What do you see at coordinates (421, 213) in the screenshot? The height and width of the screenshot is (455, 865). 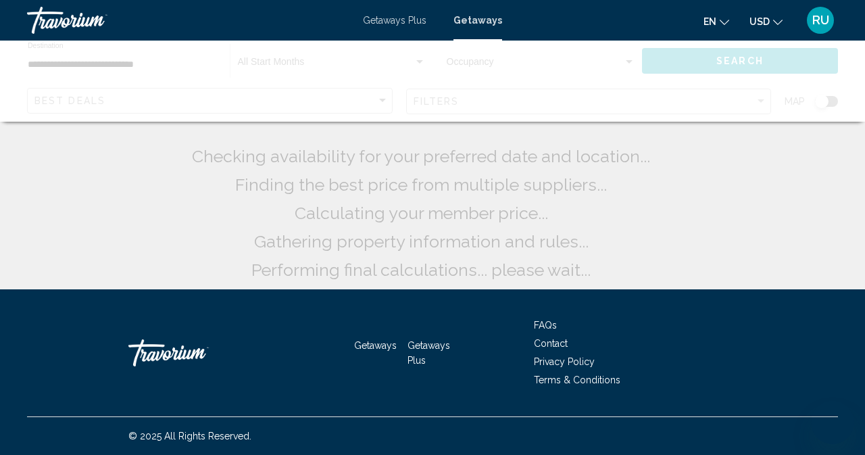 I see `span: Calculating your member price...` at bounding box center [421, 213].